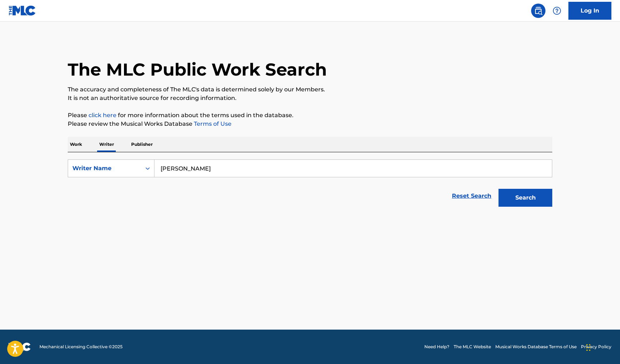 This screenshot has width=620, height=364. I want to click on img: logo, so click(20, 347).